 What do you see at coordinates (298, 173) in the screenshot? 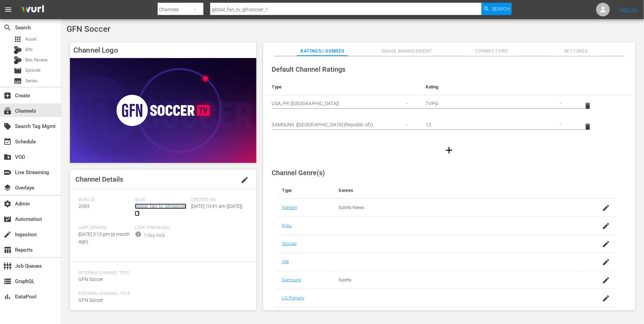
I see `span: Channel Genre(s)` at bounding box center [298, 173].